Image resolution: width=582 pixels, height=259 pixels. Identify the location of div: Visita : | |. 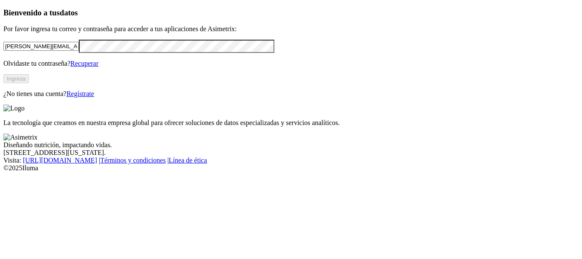
(291, 160).